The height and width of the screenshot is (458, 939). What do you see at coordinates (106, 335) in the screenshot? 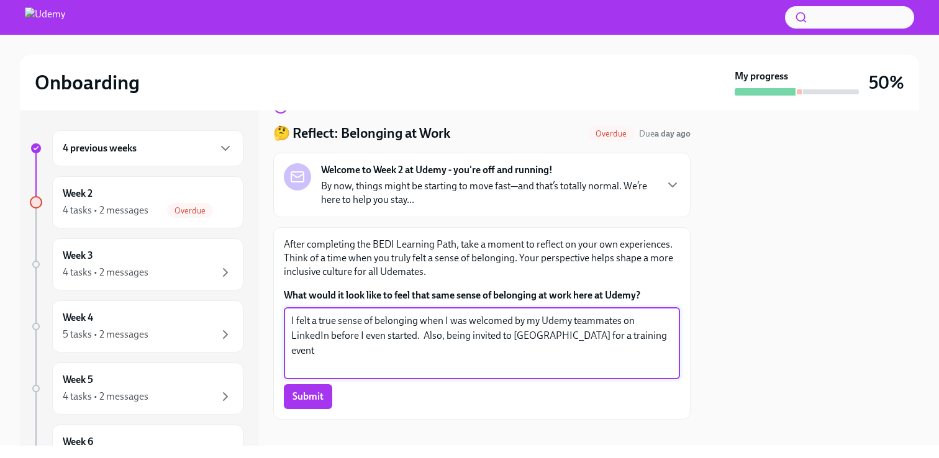
I see `div: 5 tasks • 2 messages` at bounding box center [106, 335].